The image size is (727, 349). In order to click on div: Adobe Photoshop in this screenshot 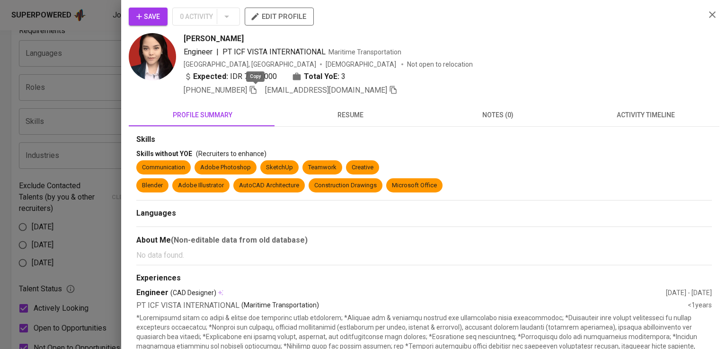, I will do `click(225, 168)`.